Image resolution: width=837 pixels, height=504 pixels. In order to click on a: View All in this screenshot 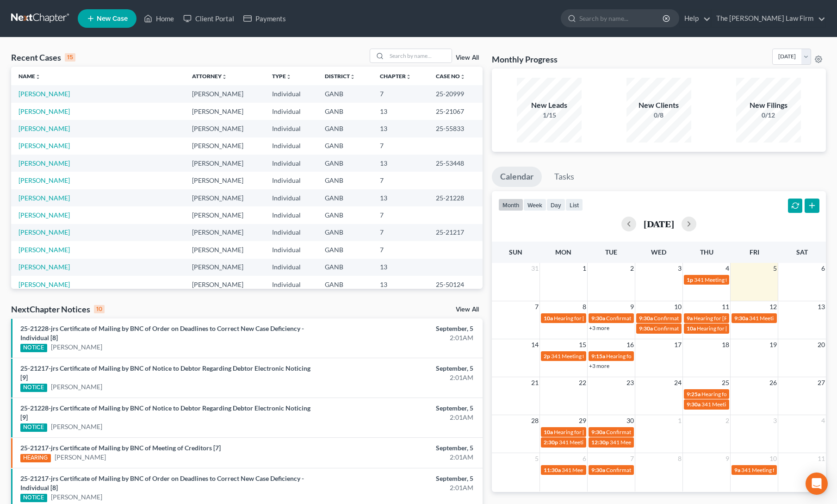, I will do `click(467, 309)`.